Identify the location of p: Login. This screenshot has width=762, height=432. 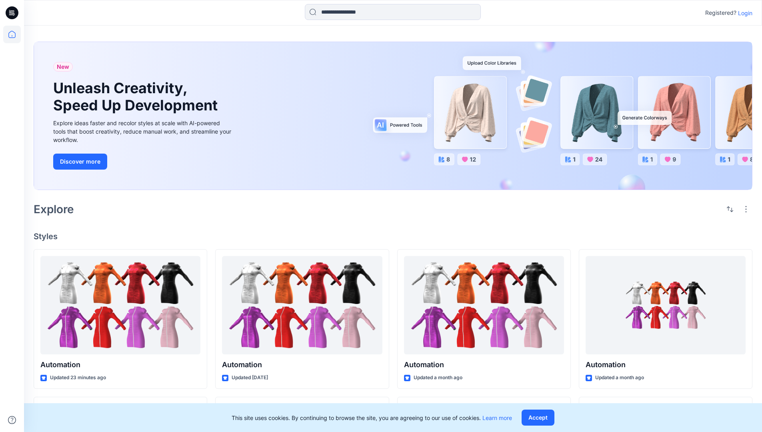
(745, 13).